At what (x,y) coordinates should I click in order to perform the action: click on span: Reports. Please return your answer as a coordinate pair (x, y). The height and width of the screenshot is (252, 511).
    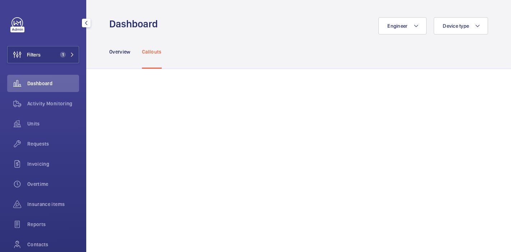
    Looking at the image, I should click on (53, 224).